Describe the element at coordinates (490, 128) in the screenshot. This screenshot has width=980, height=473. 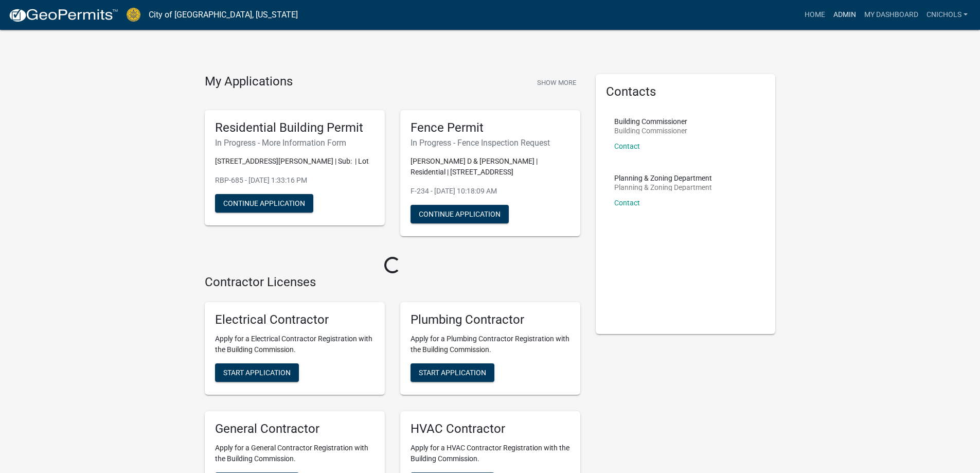
I see `h5: Fence Permit` at that location.